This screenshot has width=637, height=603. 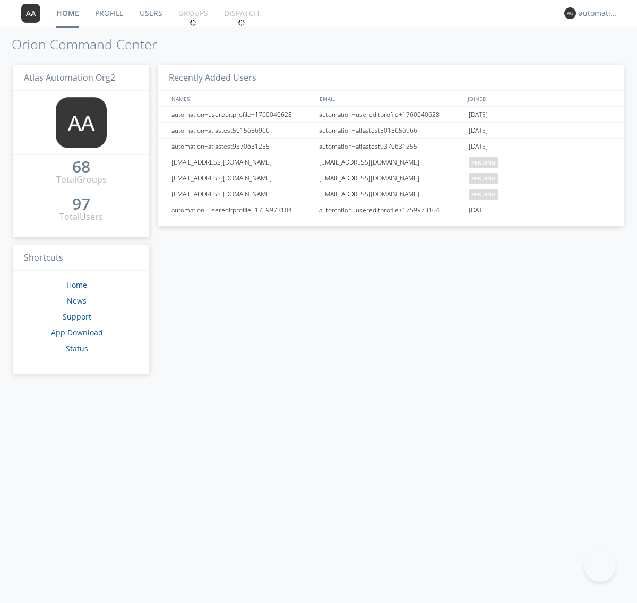 I want to click on a: Status, so click(x=77, y=348).